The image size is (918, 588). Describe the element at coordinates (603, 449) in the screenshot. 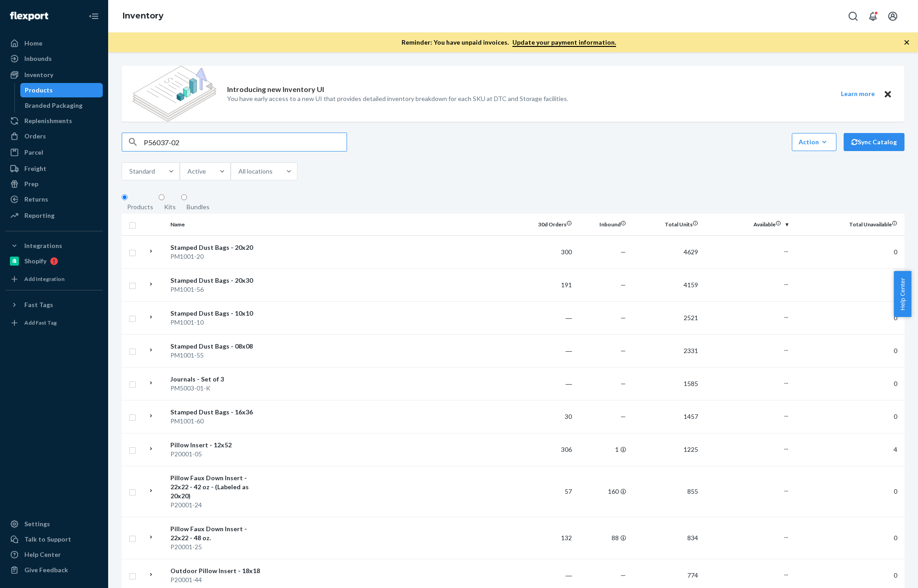

I see `td: 1` at that location.